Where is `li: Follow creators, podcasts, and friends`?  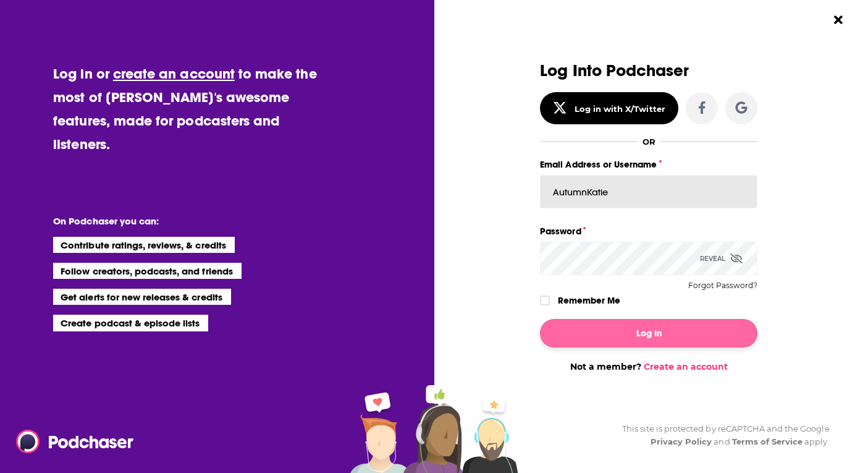 li: Follow creators, podcasts, and friends is located at coordinates (147, 270).